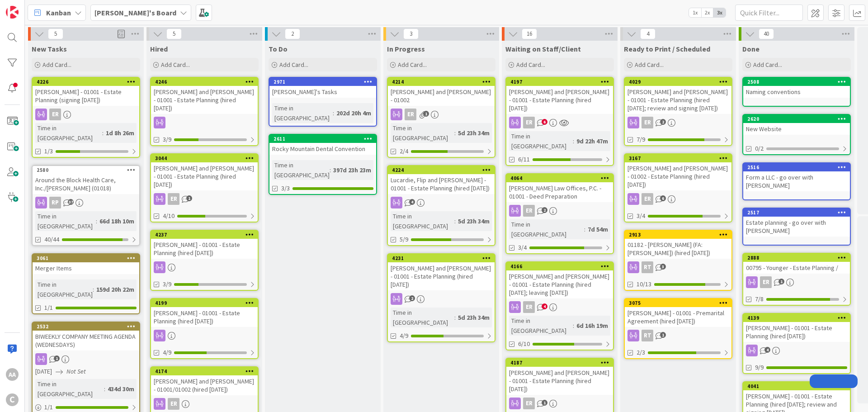  Describe the element at coordinates (678, 82) in the screenshot. I see `div: 4029` at that location.